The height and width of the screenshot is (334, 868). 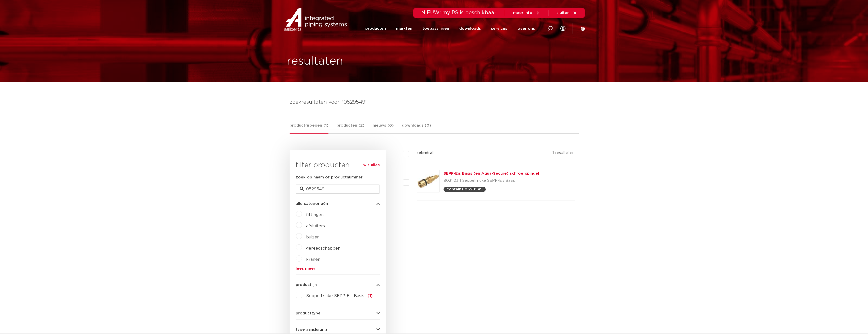 I want to click on button: producttype, so click(x=337, y=313).